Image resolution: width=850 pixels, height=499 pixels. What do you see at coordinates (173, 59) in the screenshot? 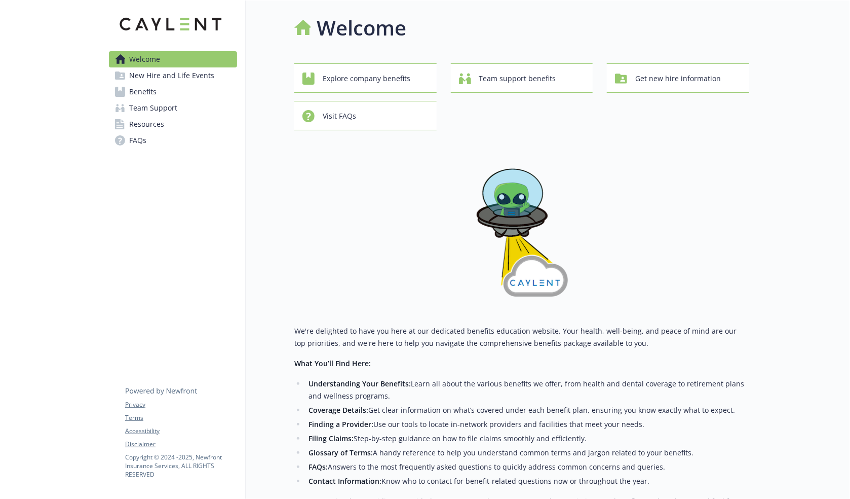
I see `a: Welcome` at bounding box center [173, 59].